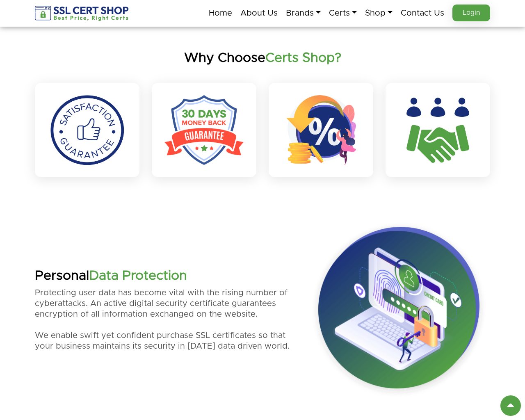 The image size is (525, 420). Describe the element at coordinates (220, 13) in the screenshot. I see `a: Home` at that location.